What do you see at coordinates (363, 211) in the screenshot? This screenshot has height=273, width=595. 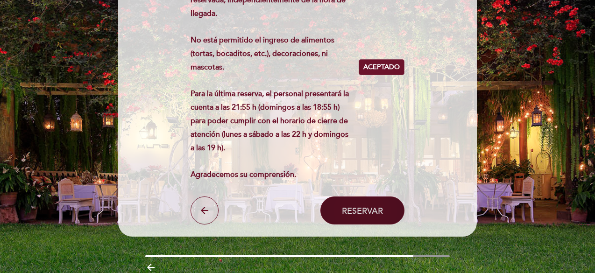 I see `span: Reservar` at bounding box center [363, 211].